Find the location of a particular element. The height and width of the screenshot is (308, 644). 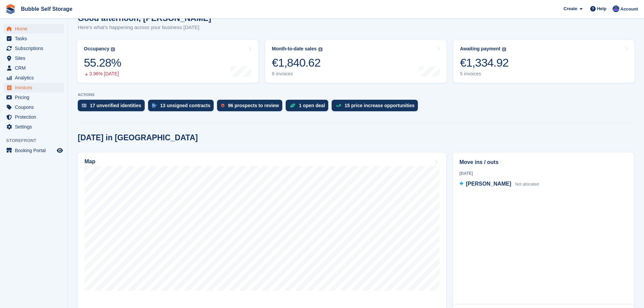

span: Home is located at coordinates (35, 29).